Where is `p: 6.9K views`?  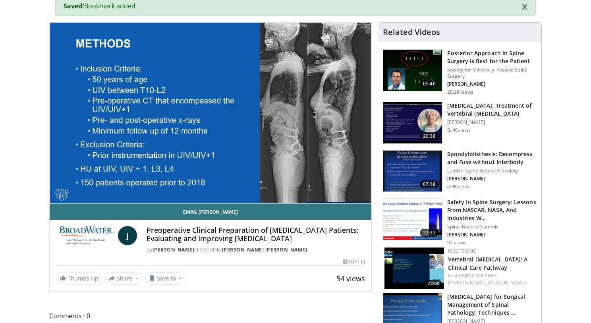
p: 6.9K views is located at coordinates (459, 187).